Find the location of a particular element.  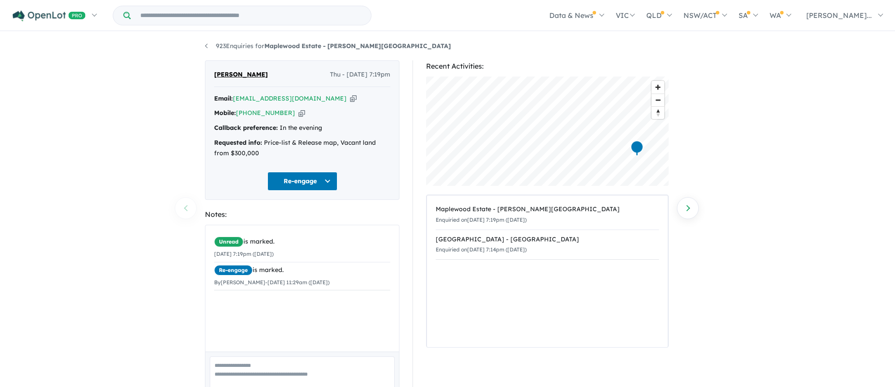

button: Zoom out is located at coordinates (658, 100).